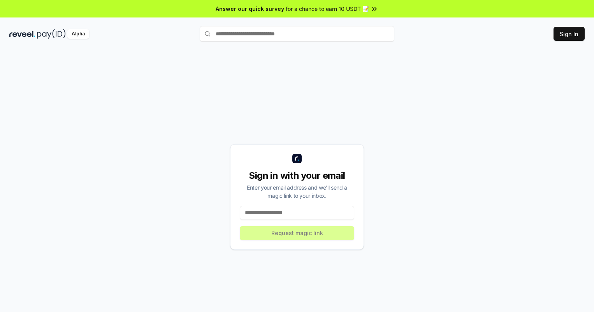 The image size is (594, 312). I want to click on img: pay_id, so click(51, 34).